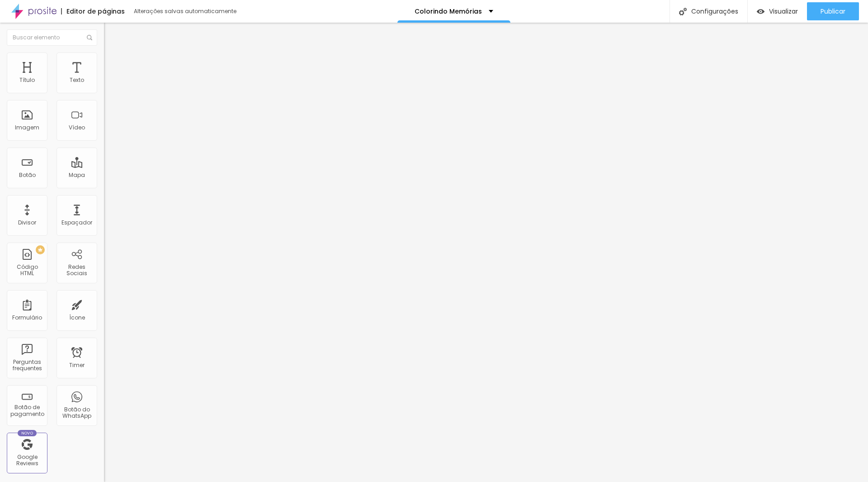 This screenshot has width=868, height=482. I want to click on div: Google Reviews, so click(26, 460).